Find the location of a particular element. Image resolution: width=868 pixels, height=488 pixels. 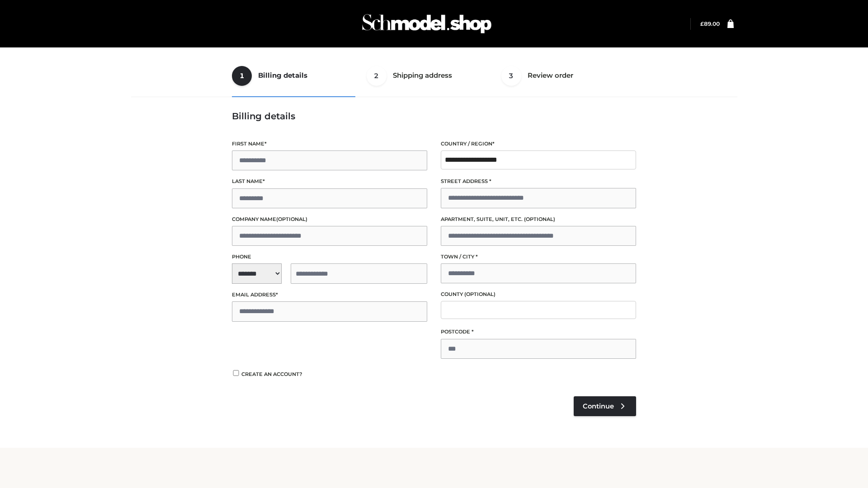

label: Last name is located at coordinates (330, 181).